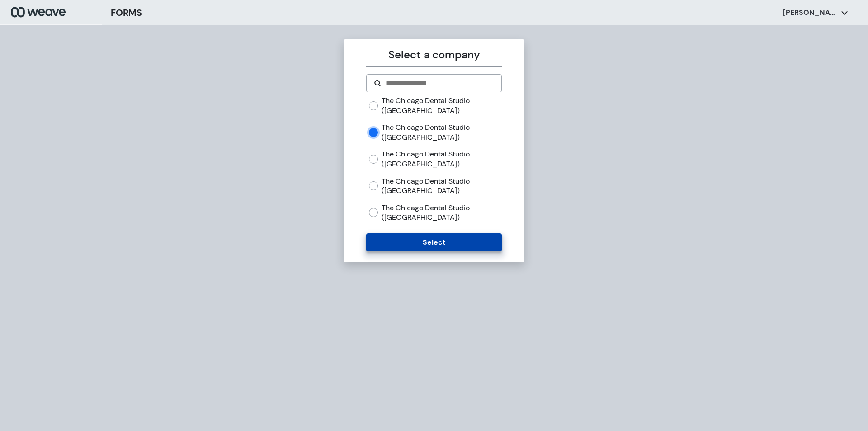  What do you see at coordinates (434, 55) in the screenshot?
I see `p: Select a company` at bounding box center [434, 55].